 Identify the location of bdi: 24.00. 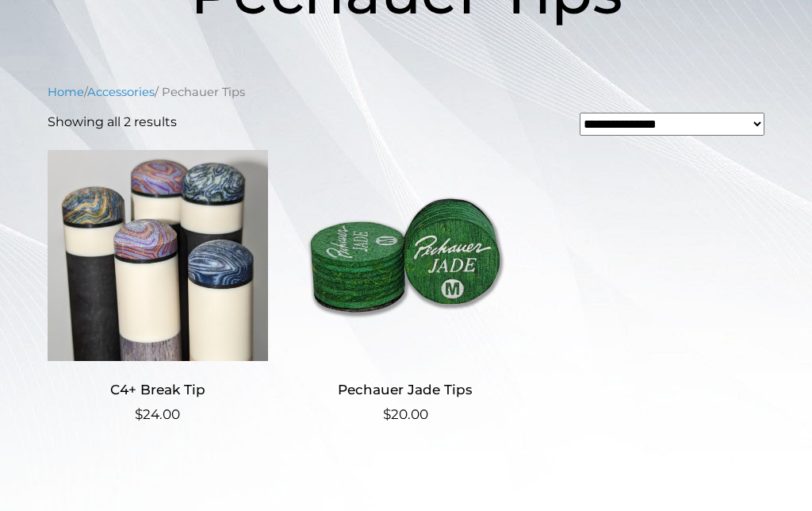
(157, 415).